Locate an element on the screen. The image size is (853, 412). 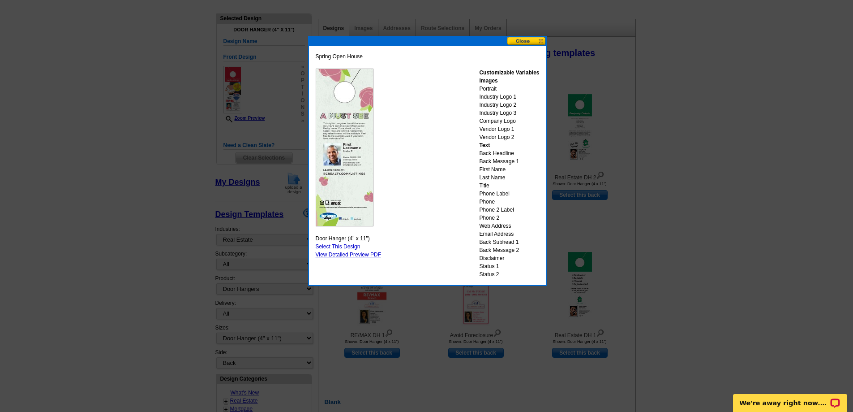
span: Door Hanger (4" x 11") is located at coordinates (343, 238).